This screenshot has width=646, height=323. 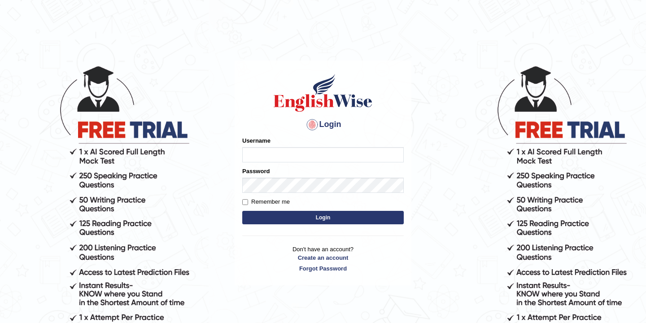 I want to click on h4: Login, so click(x=323, y=125).